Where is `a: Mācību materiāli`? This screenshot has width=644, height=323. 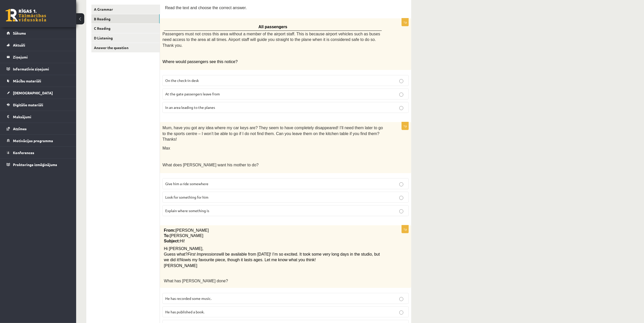
a: Mācību materiāli is located at coordinates (38, 81).